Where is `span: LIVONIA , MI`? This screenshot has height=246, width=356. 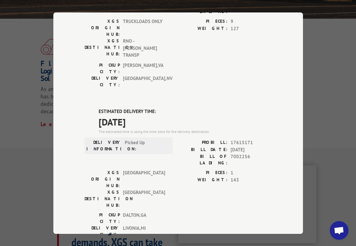
span: LIVONIA , MI is located at coordinates (144, 232).